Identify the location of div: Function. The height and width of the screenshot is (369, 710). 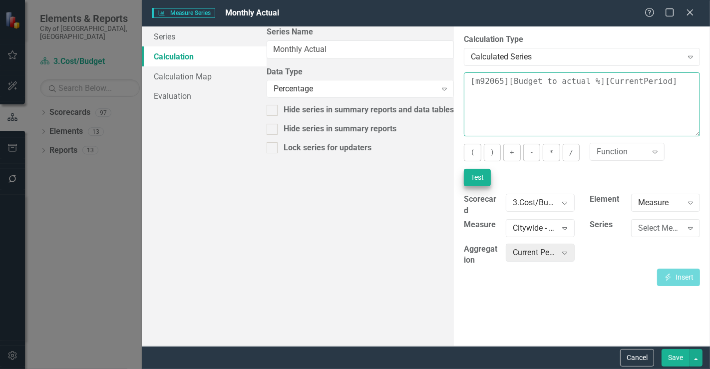
(622, 152).